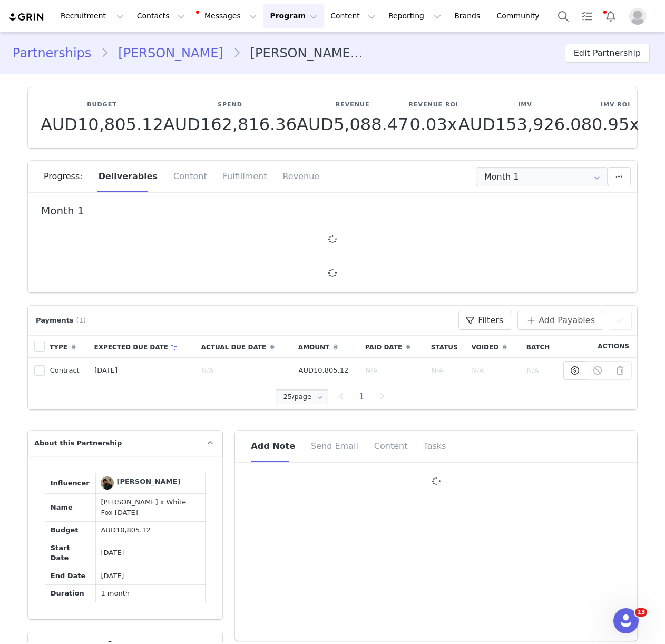 Image resolution: width=665 pixels, height=644 pixels. What do you see at coordinates (433, 105) in the screenshot?
I see `p: Revenue ROI` at bounding box center [433, 105].